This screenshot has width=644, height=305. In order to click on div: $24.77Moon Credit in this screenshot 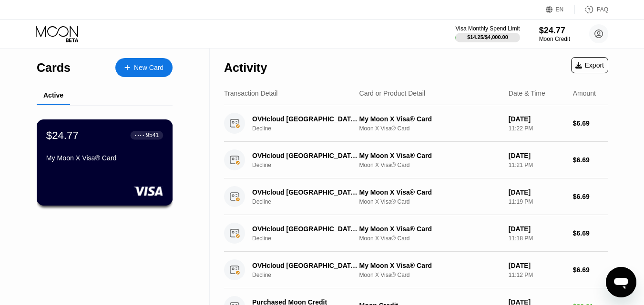, I will do `click(554, 34)`.